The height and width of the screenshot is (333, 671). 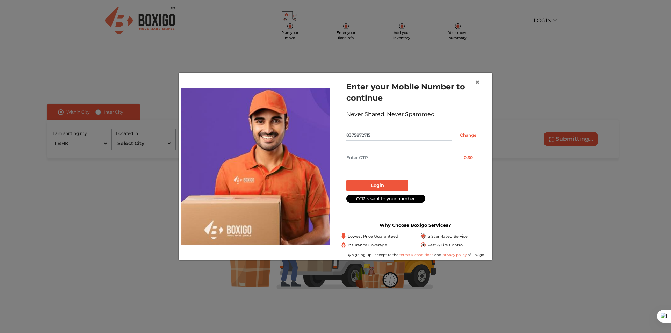 What do you see at coordinates (454, 255) in the screenshot?
I see `a: privacy policy` at bounding box center [454, 255].